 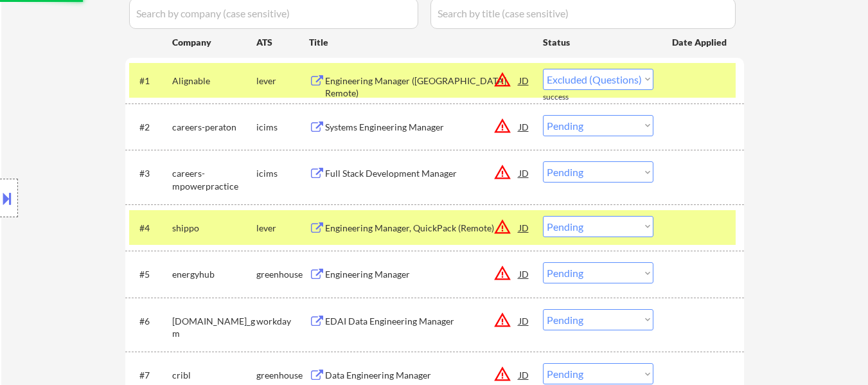 I want to click on div: Title, so click(x=420, y=42).